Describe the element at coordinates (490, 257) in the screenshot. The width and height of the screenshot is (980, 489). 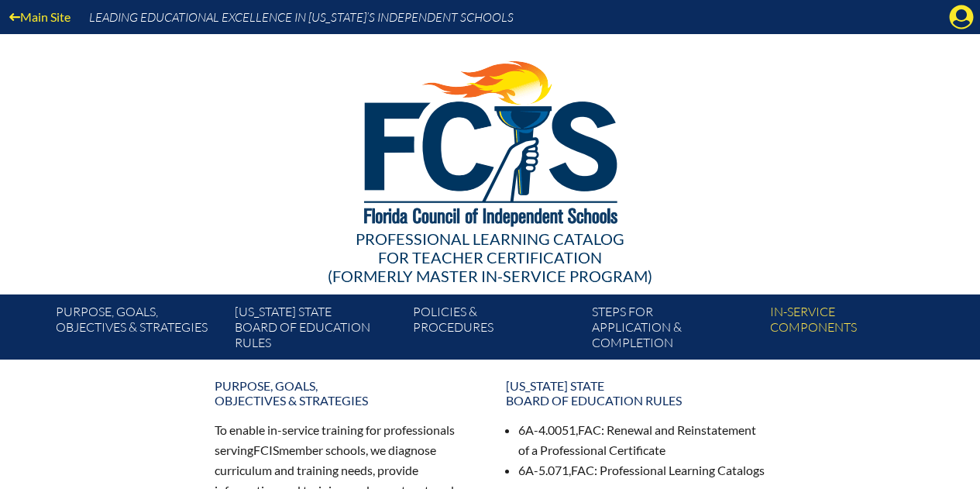
I see `div: Professional Learning Catalog (formerly Master In-service Program)` at that location.